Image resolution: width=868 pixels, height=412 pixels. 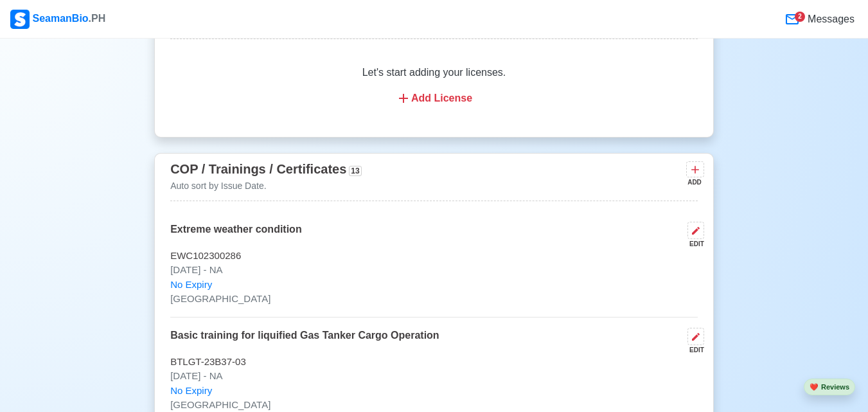 What do you see at coordinates (266, 186) in the screenshot?
I see `p: Auto sort by Issue Date.` at bounding box center [266, 186].